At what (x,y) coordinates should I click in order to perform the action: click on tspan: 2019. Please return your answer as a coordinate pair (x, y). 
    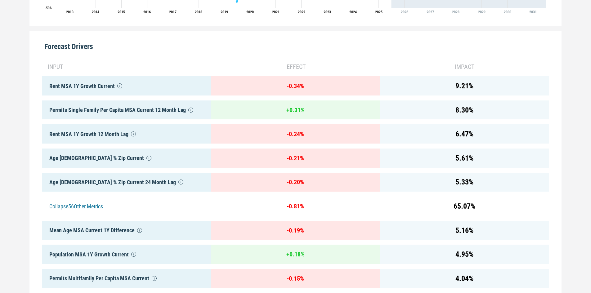
    Looking at the image, I should click on (224, 12).